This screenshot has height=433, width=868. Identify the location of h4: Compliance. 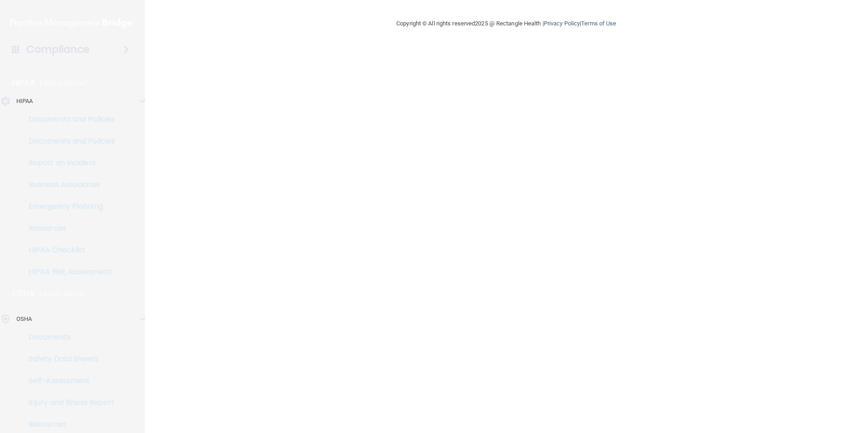
(57, 49).